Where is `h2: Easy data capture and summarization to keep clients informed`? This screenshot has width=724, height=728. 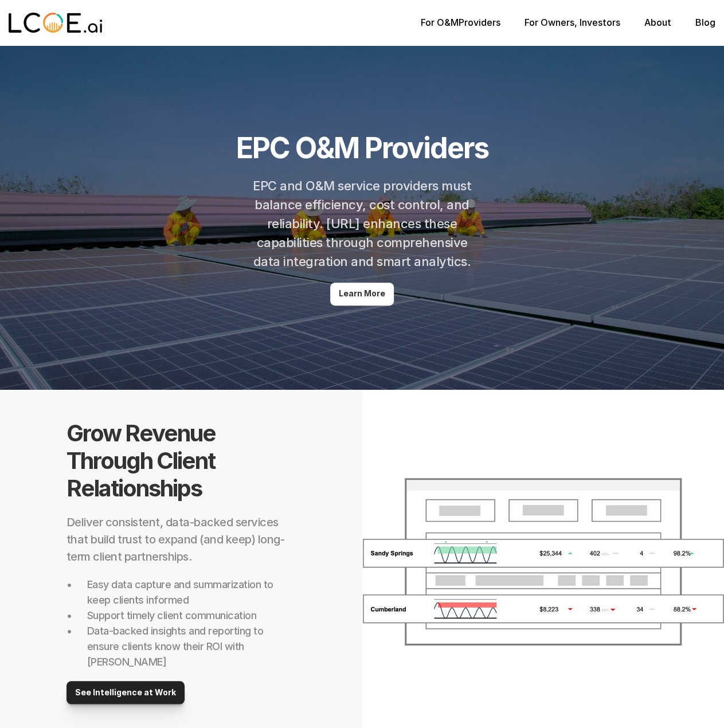
h2: Easy data capture and summarization to keep clients informed is located at coordinates (192, 592).